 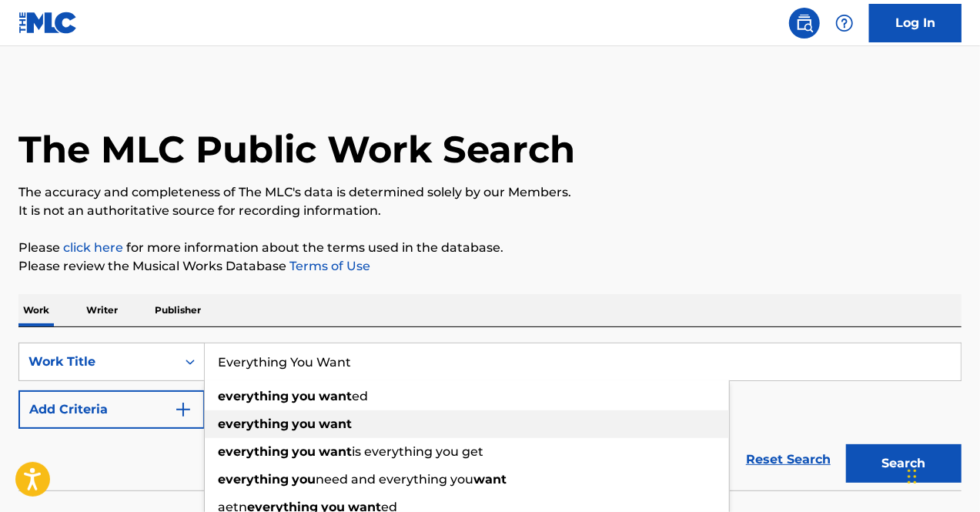 What do you see at coordinates (490, 210) in the screenshot?
I see `p: It is not an authoritative source for recording information.` at bounding box center [490, 210].